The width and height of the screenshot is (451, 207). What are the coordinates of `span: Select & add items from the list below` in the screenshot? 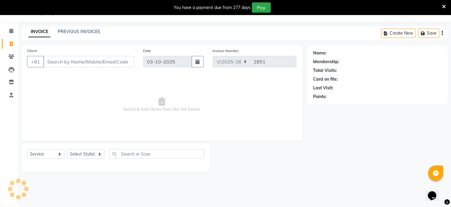 It's located at (162, 105).